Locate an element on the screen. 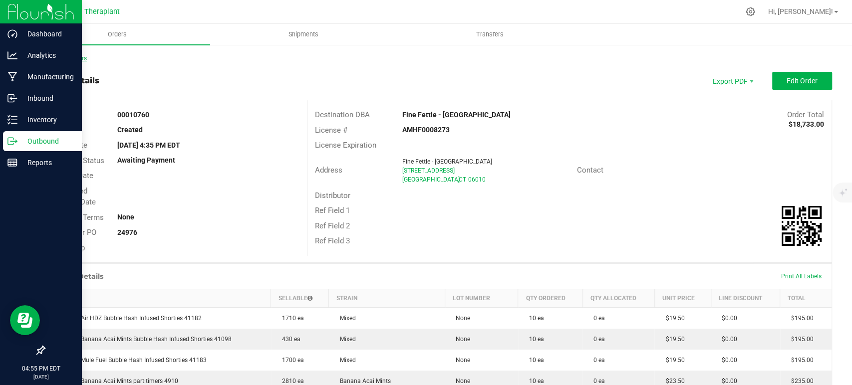 The height and width of the screenshot is (385, 852). strong: AMHF0008273 is located at coordinates (426, 130).